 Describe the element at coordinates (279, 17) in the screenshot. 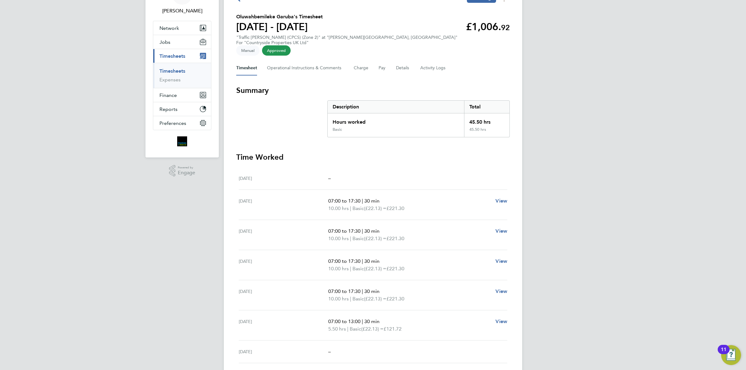

I see `h2: Oluwahbemileke Garuba's Timesheet` at that location.